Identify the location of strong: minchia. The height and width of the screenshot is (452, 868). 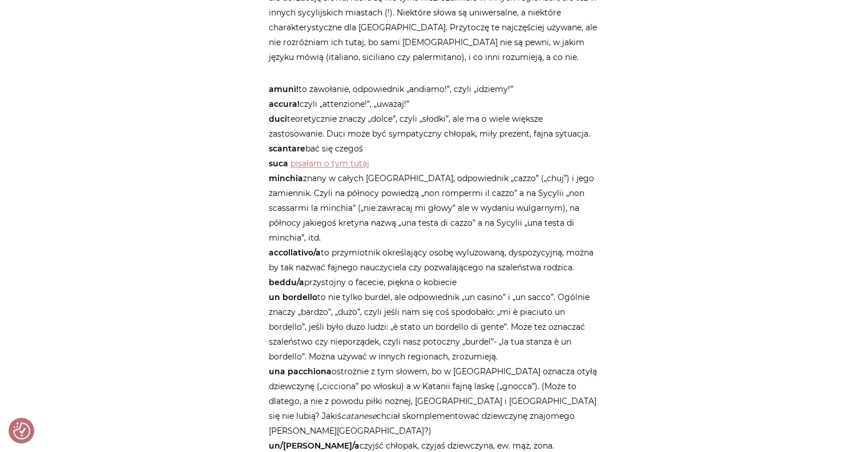
(286, 178).